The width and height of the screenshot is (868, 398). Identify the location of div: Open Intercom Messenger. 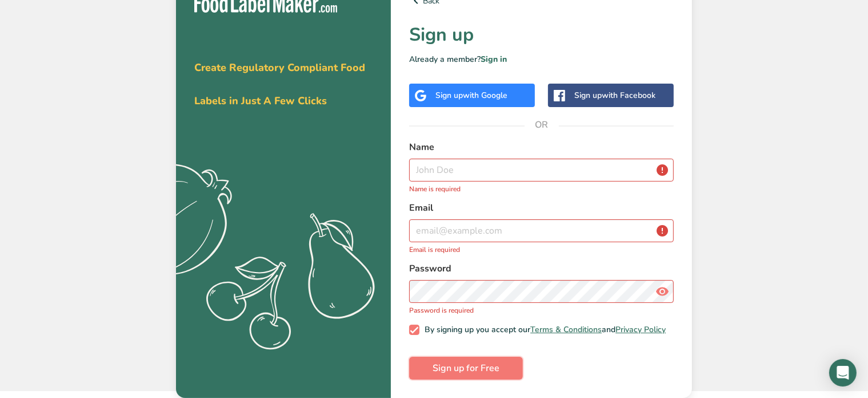
(843, 373).